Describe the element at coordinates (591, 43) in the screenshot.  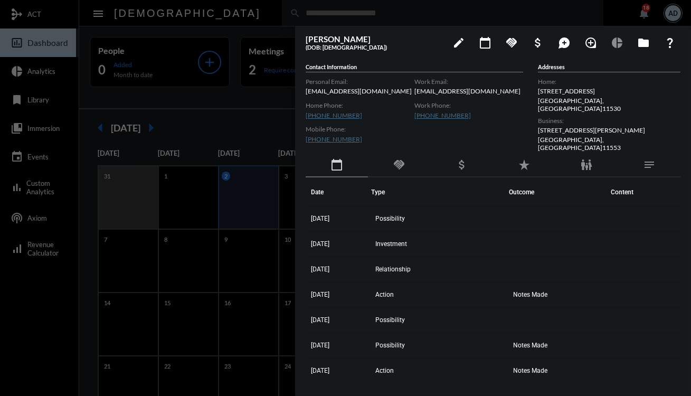
I see `mat-icon: loupe` at that location.